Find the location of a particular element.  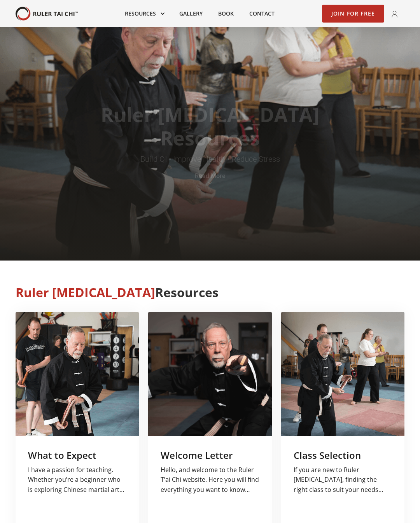

a: Gallery is located at coordinates (191, 14).